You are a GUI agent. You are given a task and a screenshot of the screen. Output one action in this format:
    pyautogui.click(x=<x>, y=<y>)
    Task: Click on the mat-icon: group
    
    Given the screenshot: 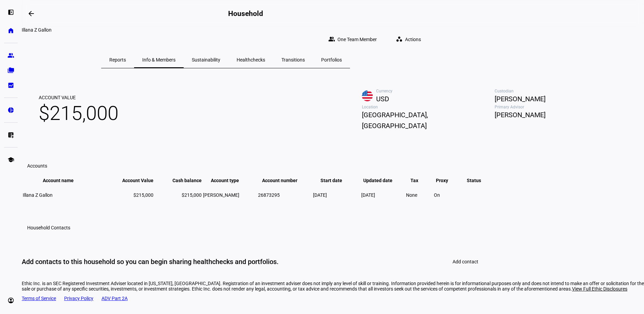 What is the action you would take?
    pyautogui.click(x=332, y=39)
    